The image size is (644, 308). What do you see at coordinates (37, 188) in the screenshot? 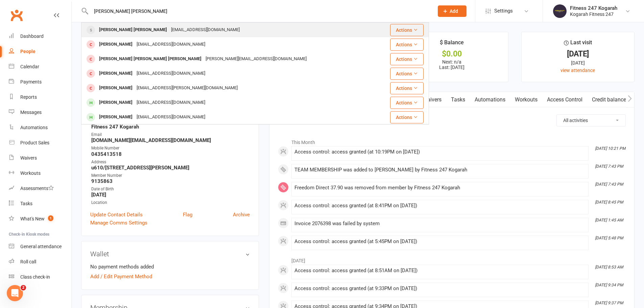
I see `div: Assessments` at bounding box center [37, 188].